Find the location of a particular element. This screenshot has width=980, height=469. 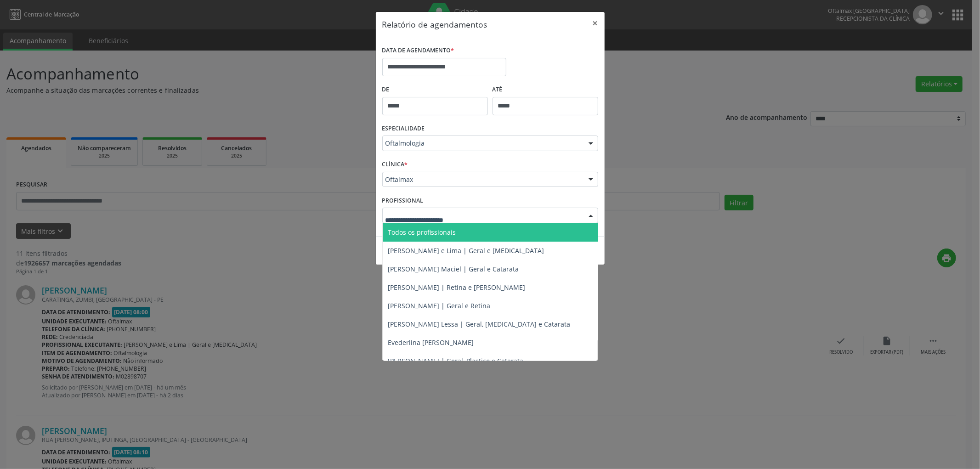

label: CLÍNICA is located at coordinates (395, 165).